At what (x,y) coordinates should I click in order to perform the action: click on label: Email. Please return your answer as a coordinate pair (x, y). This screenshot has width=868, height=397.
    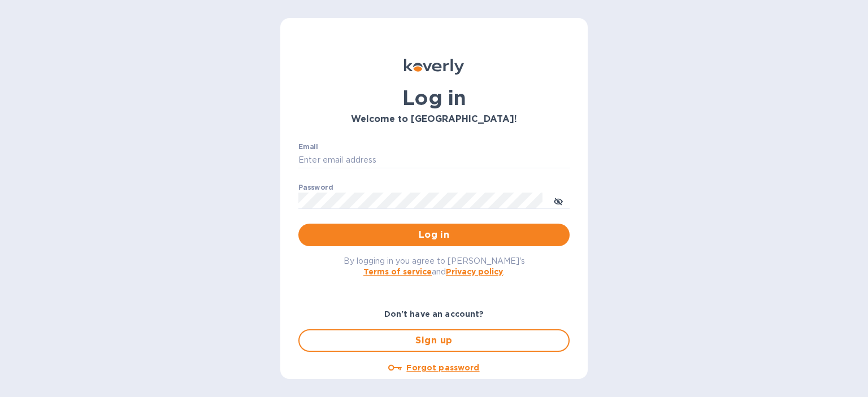
    Looking at the image, I should click on (308, 147).